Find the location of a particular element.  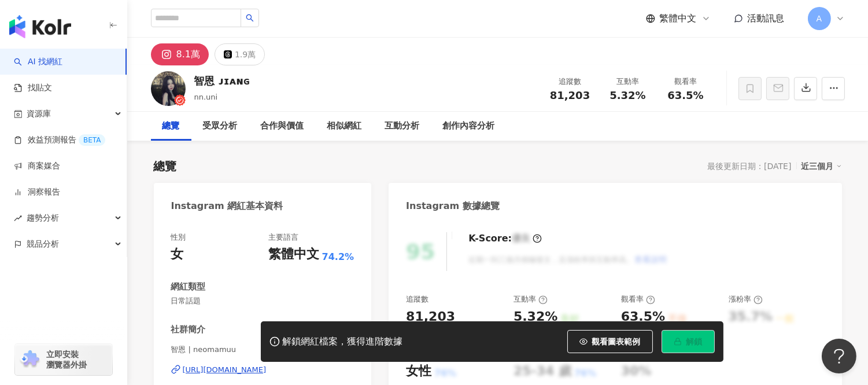

span: 日常話題 is located at coordinates (263, 301).